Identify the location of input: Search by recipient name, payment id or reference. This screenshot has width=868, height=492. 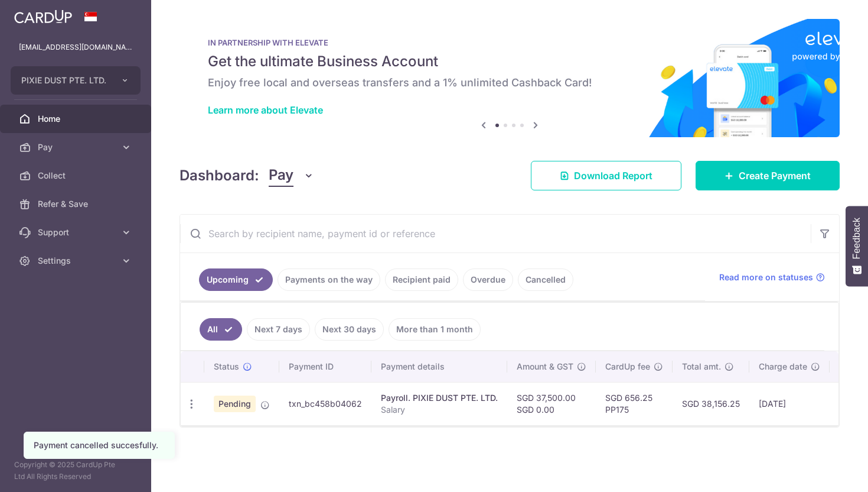
(496, 233).